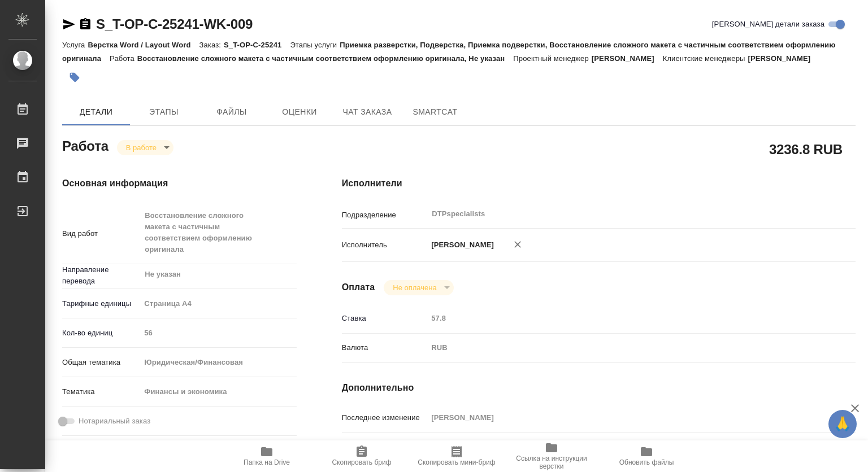 The image size is (868, 472). I want to click on span: Папка на Drive, so click(267, 463).